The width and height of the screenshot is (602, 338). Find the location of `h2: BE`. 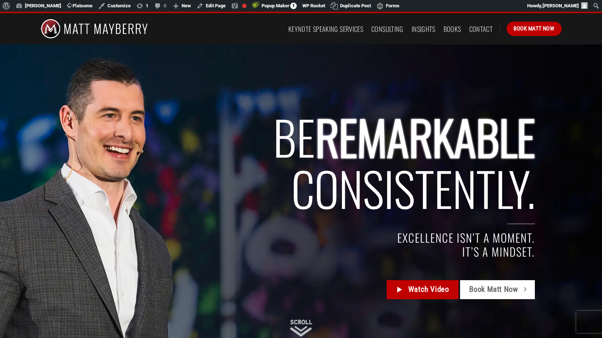

h2: BE is located at coordinates (317, 162).